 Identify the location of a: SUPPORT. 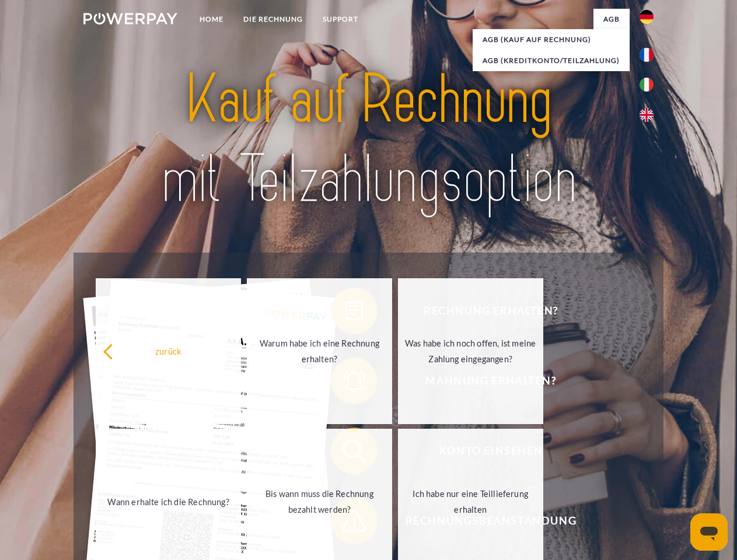
(340, 19).